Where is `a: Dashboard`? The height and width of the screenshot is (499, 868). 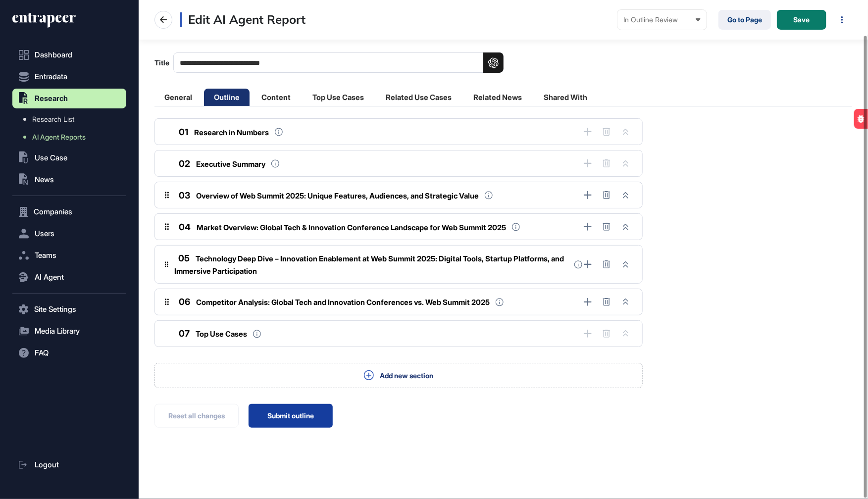 a: Dashboard is located at coordinates (69, 55).